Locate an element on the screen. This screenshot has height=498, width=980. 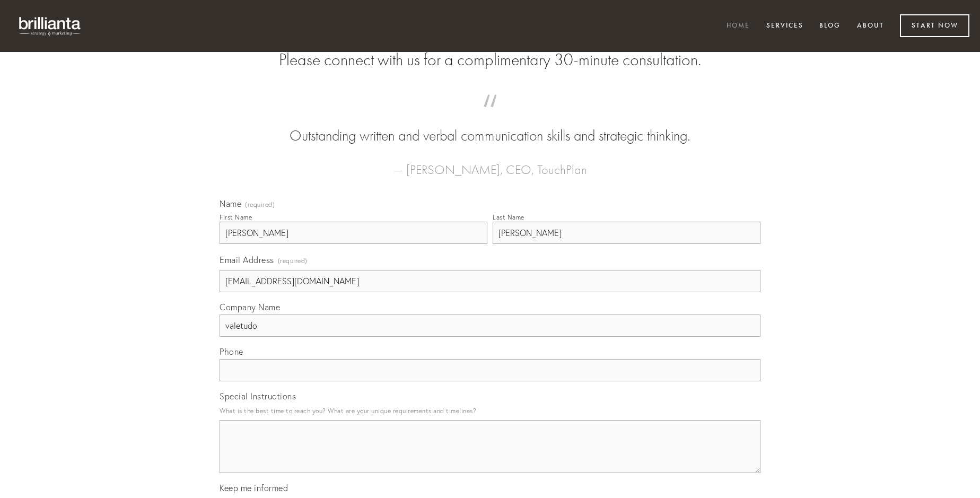
p: What is the best time to reach you? What are your unique requirements and timelines? is located at coordinates (490, 410).